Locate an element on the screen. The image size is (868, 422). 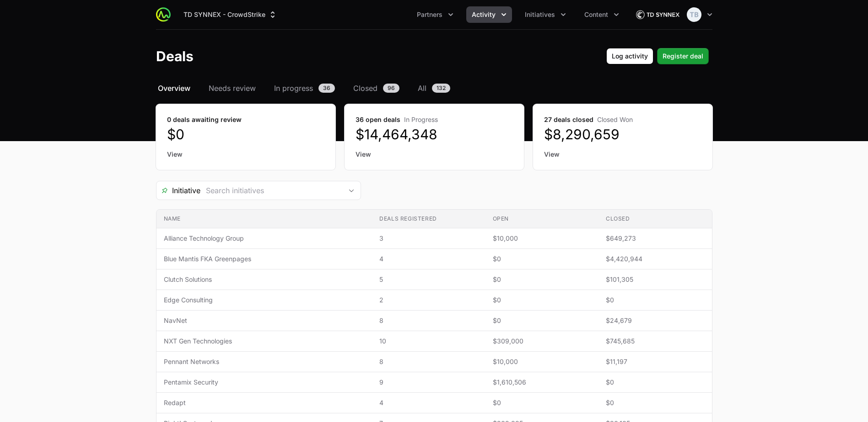
th: Open is located at coordinates (542, 219).